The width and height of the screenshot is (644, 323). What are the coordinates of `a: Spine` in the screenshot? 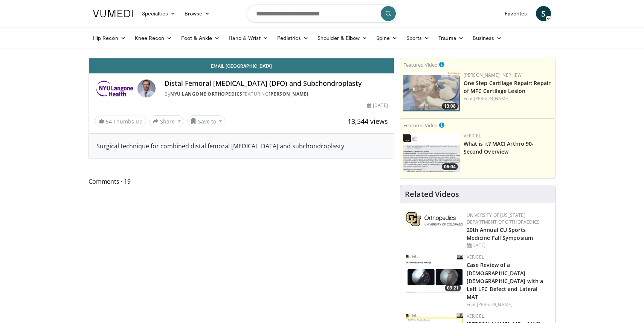 It's located at (386, 38).